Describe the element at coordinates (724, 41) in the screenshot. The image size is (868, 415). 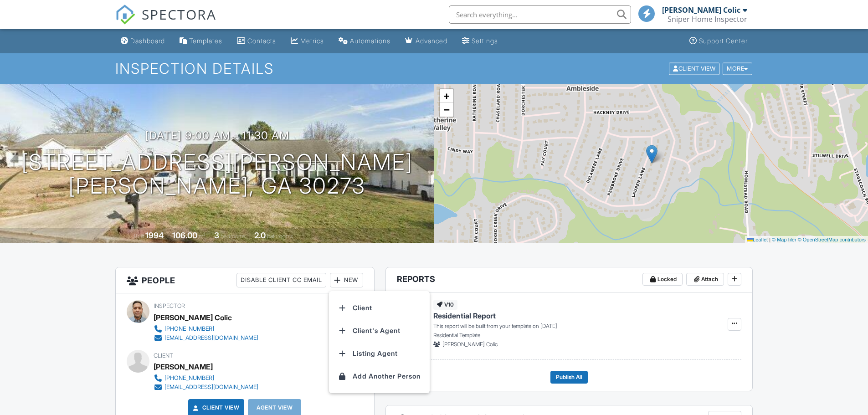
I see `div: Support Center` at that location.